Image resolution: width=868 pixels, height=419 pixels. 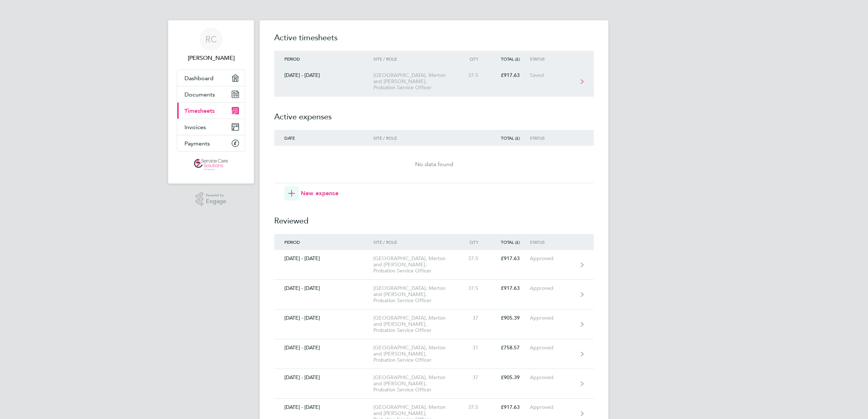 What do you see at coordinates (434, 165) in the screenshot?
I see `div: No data found` at bounding box center [434, 165].